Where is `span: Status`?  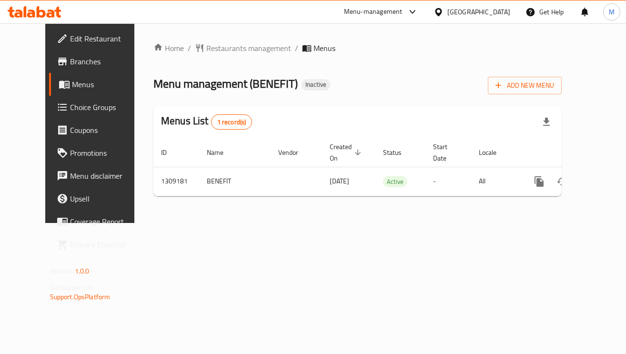 span: Status is located at coordinates (398, 153).